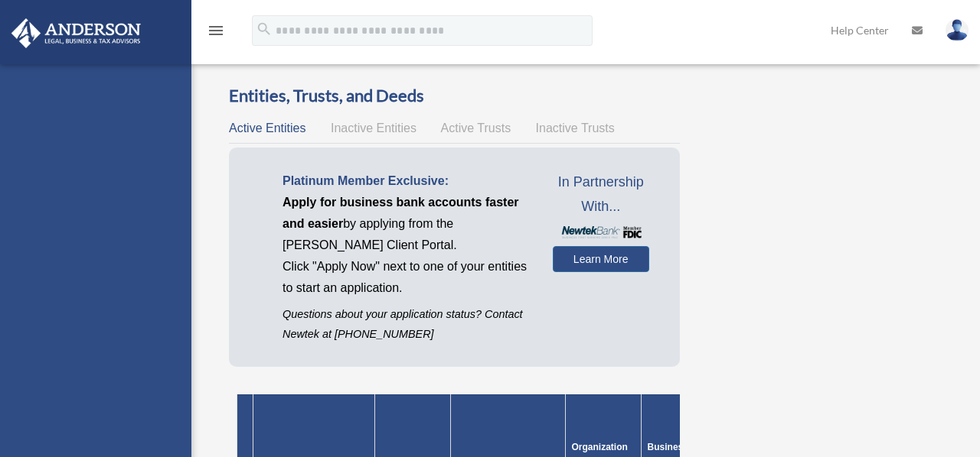 The height and width of the screenshot is (457, 980). Describe the element at coordinates (406, 182) in the screenshot. I see `p: Platinum Member Exclusive:` at that location.